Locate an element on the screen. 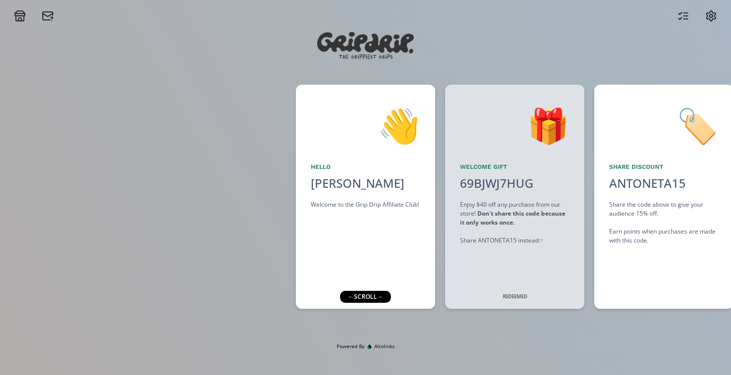  div: Welcome Gift is located at coordinates (515, 167).